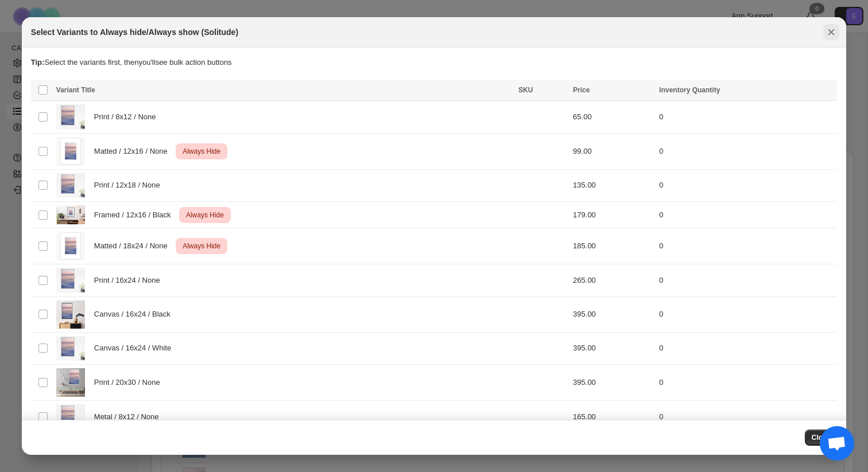 The width and height of the screenshot is (868, 472). I want to click on span: Print / 20x30 / None, so click(130, 383).